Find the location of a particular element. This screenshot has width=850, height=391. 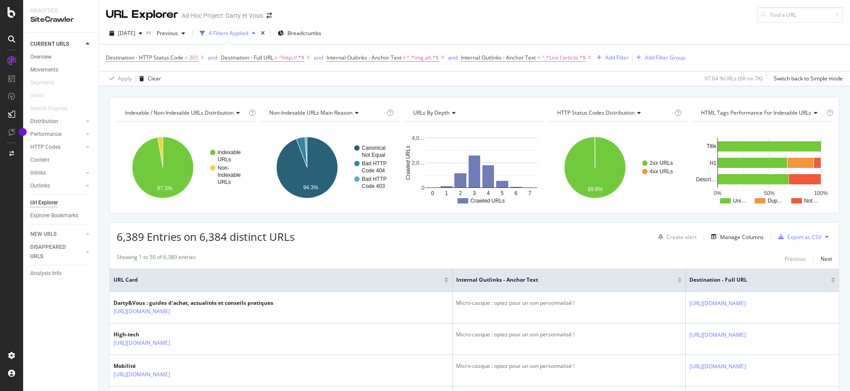

text: 2xx URLs is located at coordinates (661, 163).